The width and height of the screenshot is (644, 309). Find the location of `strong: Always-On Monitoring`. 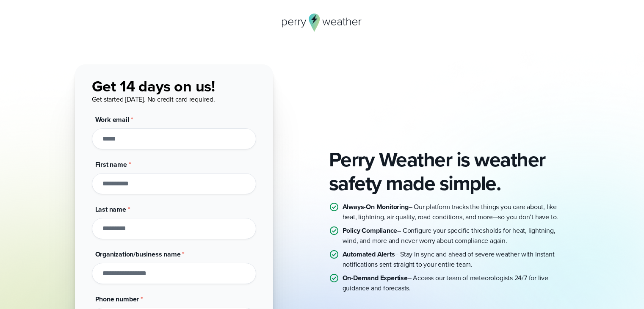

strong: Always-On Monitoring is located at coordinates (375, 206).